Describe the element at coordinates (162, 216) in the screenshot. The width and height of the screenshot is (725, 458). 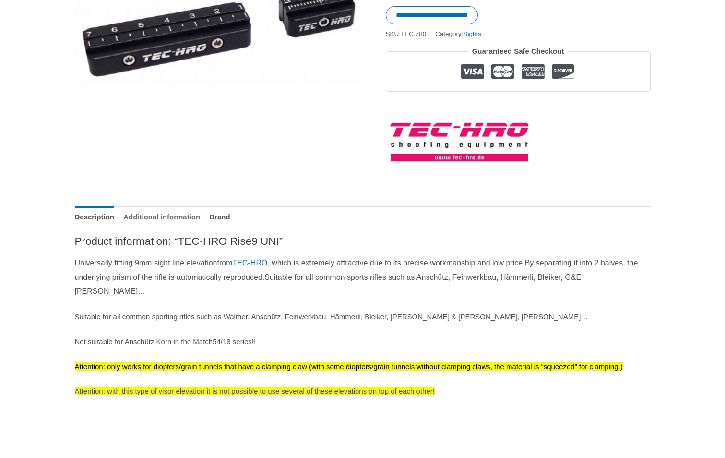
I see `a: Additional information` at that location.